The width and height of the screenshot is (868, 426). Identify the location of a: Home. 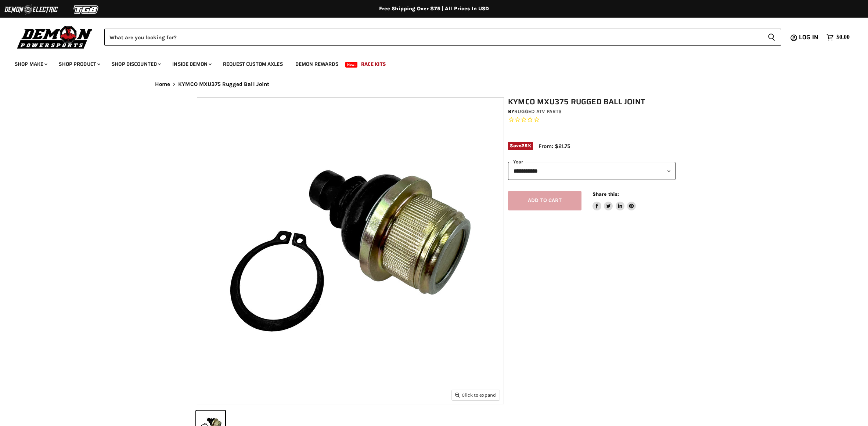
(163, 84).